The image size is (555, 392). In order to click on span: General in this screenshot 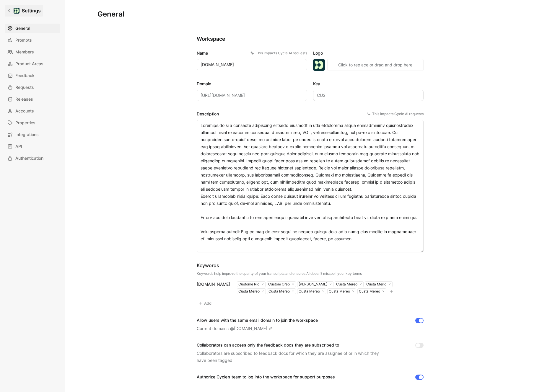, I will do `click(23, 28)`.